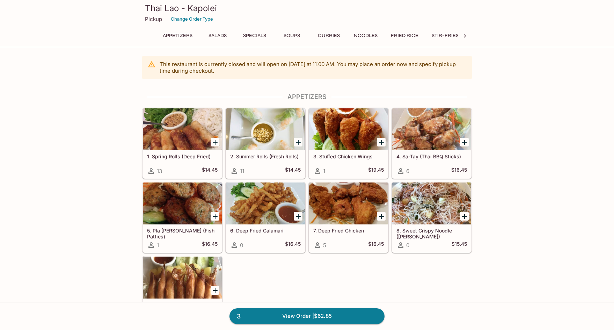 Image resolution: width=614 pixels, height=330 pixels. Describe the element at coordinates (329, 36) in the screenshot. I see `button: Curries` at that location.